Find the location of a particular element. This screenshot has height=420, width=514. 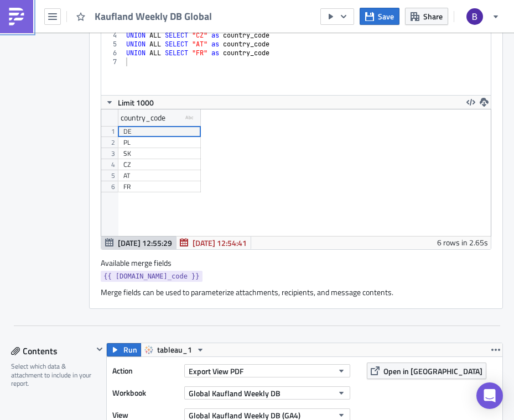

div: 6 rows in 2.65s is located at coordinates (462, 243).